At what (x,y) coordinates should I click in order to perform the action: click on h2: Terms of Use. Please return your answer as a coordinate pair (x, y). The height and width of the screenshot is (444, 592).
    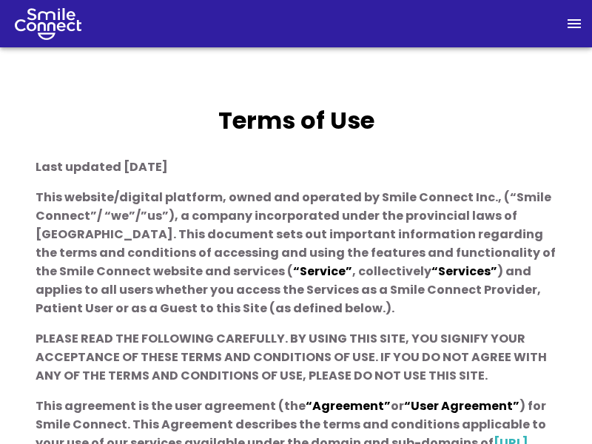
    Looking at the image, I should click on (296, 121).